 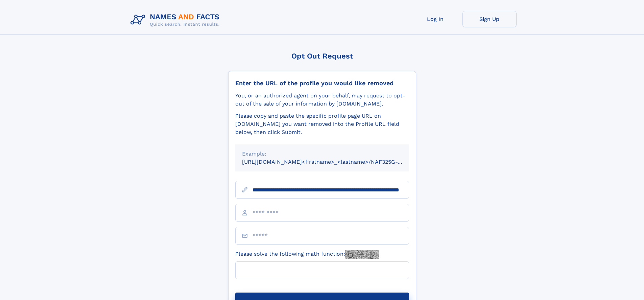 I want to click on a: Log In, so click(x=435, y=19).